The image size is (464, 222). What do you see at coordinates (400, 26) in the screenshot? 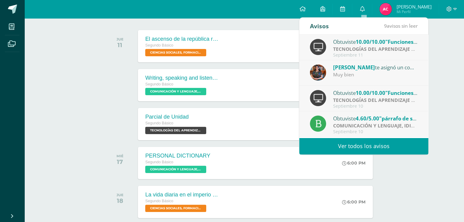
I see `span: avisos sin leer` at bounding box center [400, 26].